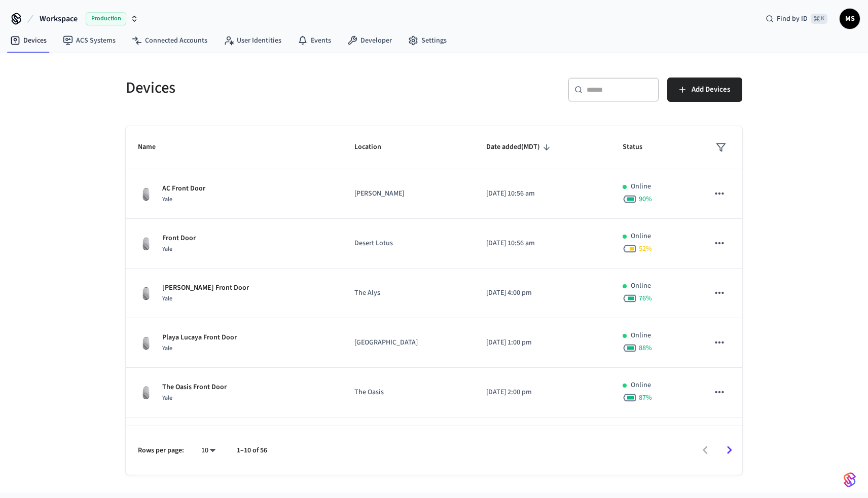 This screenshot has height=498, width=868. Describe the element at coordinates (169, 40) in the screenshot. I see `a: Connected Accounts` at that location.